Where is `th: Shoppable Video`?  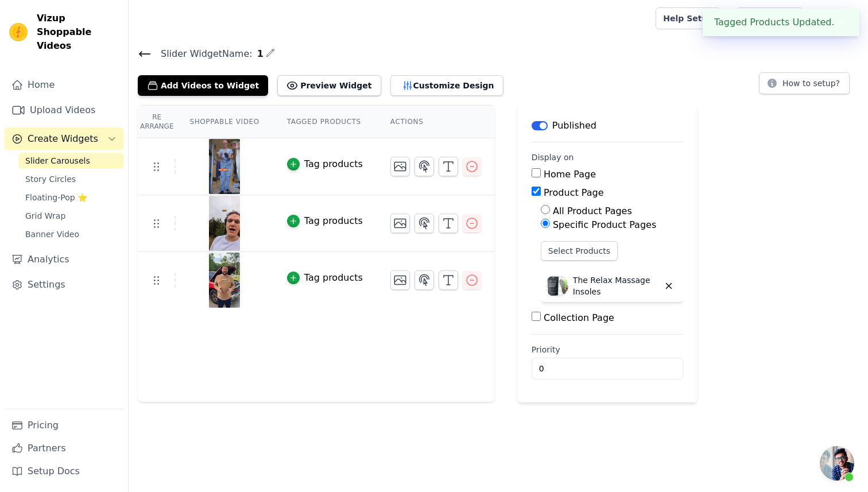
th: Shoppable Video is located at coordinates (224, 122).